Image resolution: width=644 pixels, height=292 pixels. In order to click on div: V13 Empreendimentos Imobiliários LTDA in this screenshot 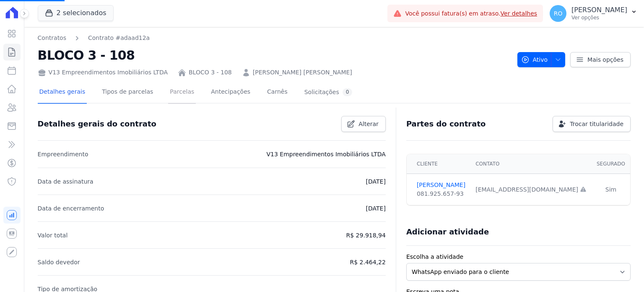, I will do `click(102, 72)`.